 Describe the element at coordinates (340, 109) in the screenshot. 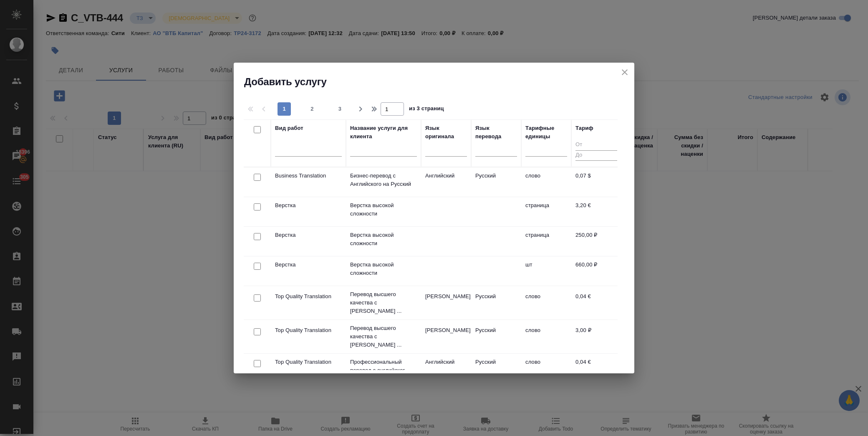

I see `span: 3` at that location.